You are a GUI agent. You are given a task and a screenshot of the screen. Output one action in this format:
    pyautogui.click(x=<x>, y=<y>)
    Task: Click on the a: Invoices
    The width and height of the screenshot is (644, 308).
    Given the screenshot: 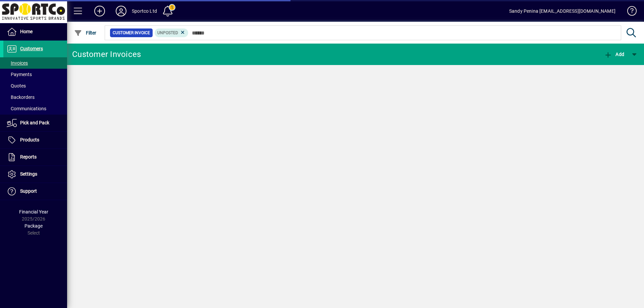 What is the action you would take?
    pyautogui.click(x=35, y=63)
    